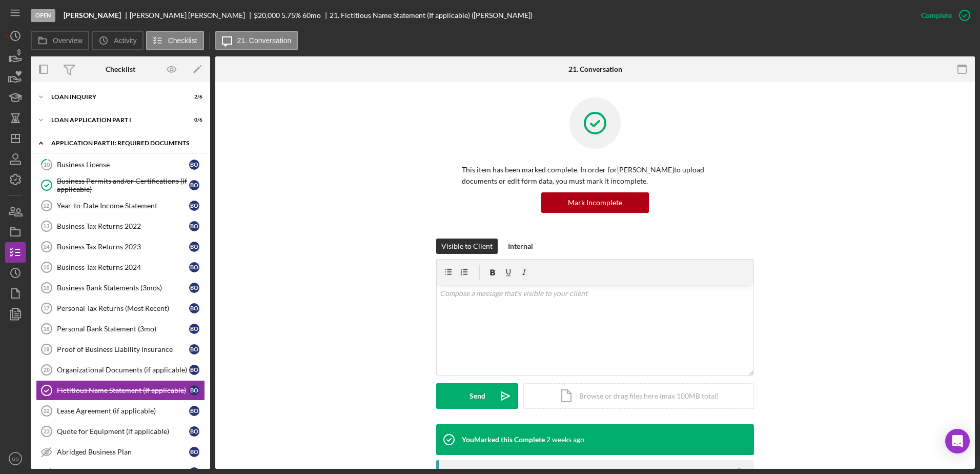  Describe the element at coordinates (943, 15) in the screenshot. I see `button: Complete` at that location.